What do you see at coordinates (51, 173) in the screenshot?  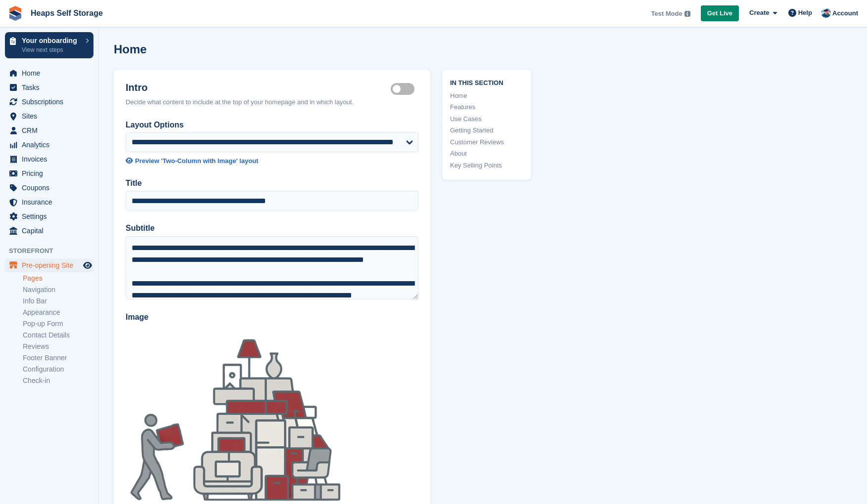 I see `span: Pricing` at bounding box center [51, 173].